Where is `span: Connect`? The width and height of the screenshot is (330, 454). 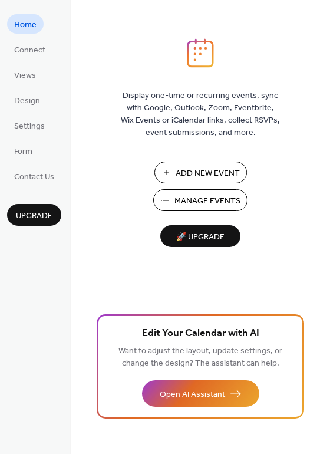
span: Connect is located at coordinates (29, 50).